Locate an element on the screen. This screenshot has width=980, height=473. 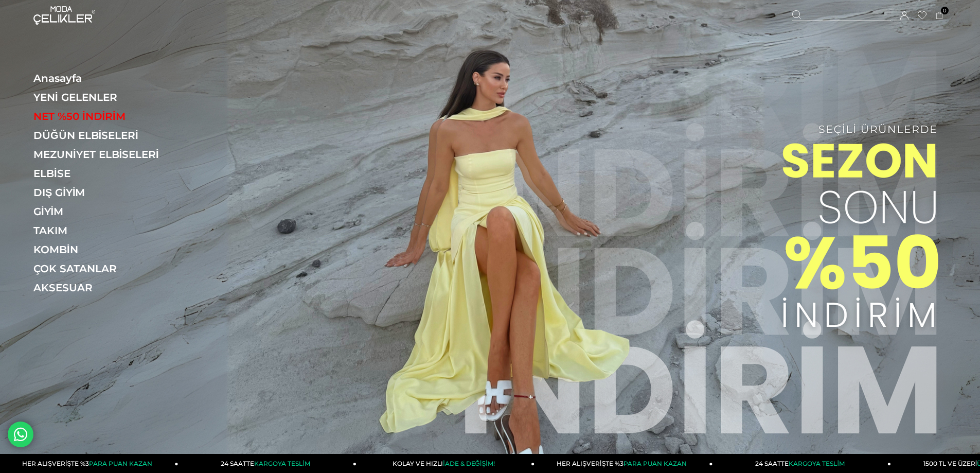
img: logo is located at coordinates (64, 16).